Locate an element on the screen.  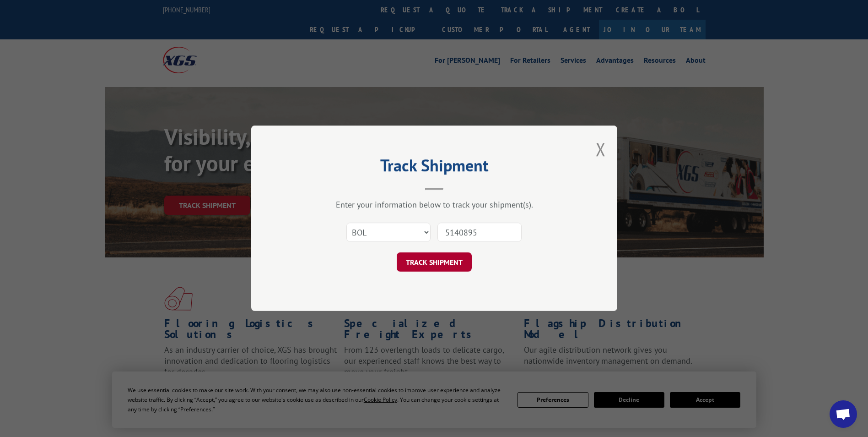
input: Number(s) is located at coordinates (480, 233).